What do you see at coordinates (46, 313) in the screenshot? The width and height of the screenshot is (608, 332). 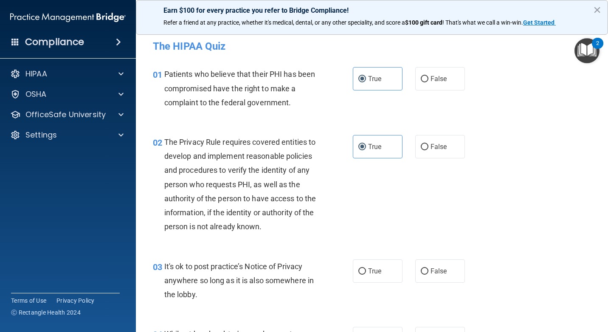 I see `span: Ⓒ Rectangle Health 2024` at bounding box center [46, 313].